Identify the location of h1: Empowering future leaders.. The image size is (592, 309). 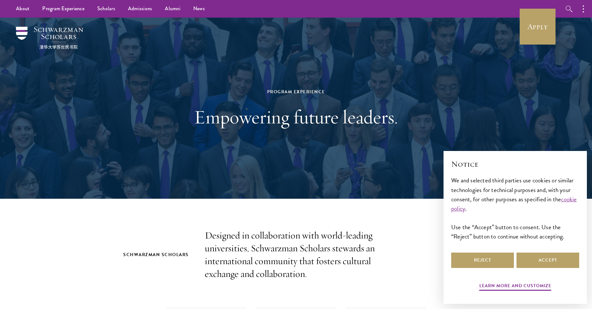
(296, 117).